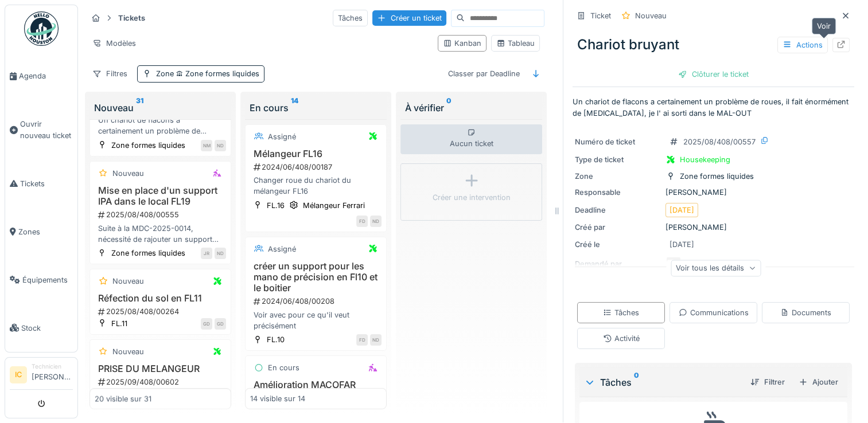  What do you see at coordinates (294, 107) in the screenshot?
I see `sup: 14` at bounding box center [294, 107].